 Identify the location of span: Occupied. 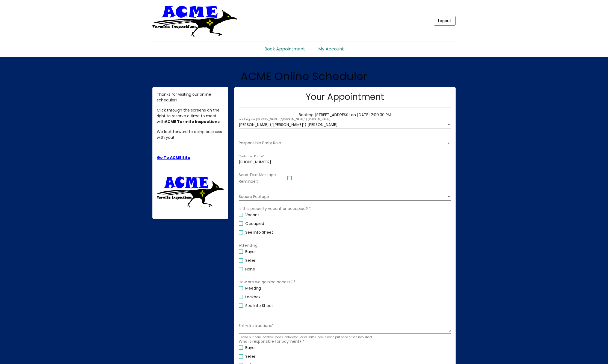
(254, 224).